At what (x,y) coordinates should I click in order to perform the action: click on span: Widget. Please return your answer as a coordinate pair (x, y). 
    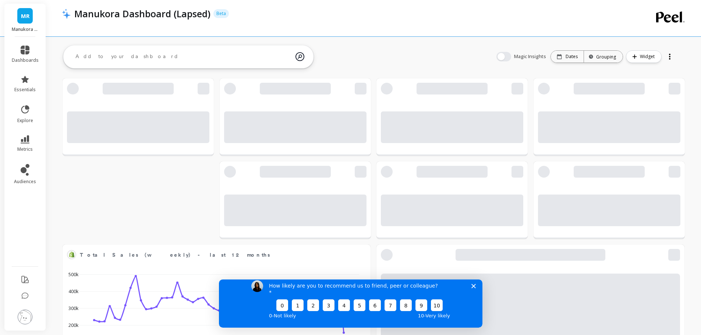
    Looking at the image, I should click on (648, 57).